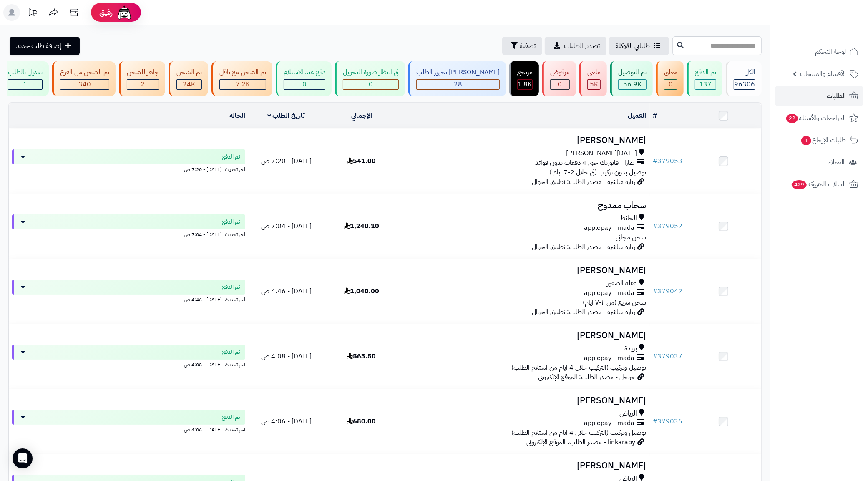 The width and height of the screenshot is (868, 481). I want to click on div: مرفوض, so click(560, 72).